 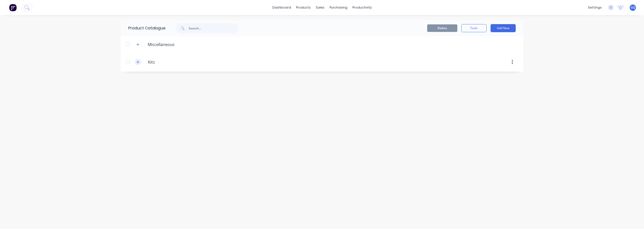 What do you see at coordinates (362, 8) in the screenshot?
I see `div: productivity` at bounding box center [362, 8].